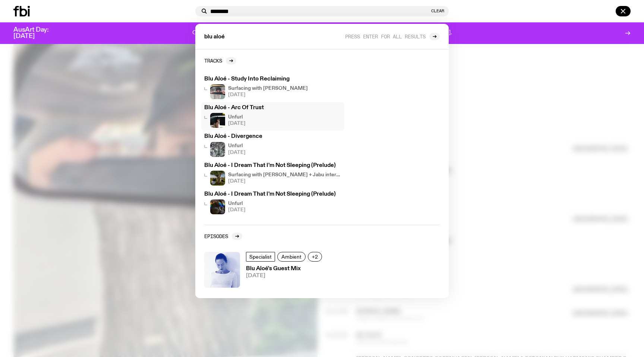  Describe the element at coordinates (220, 60) in the screenshot. I see `a: Tracks` at that location.